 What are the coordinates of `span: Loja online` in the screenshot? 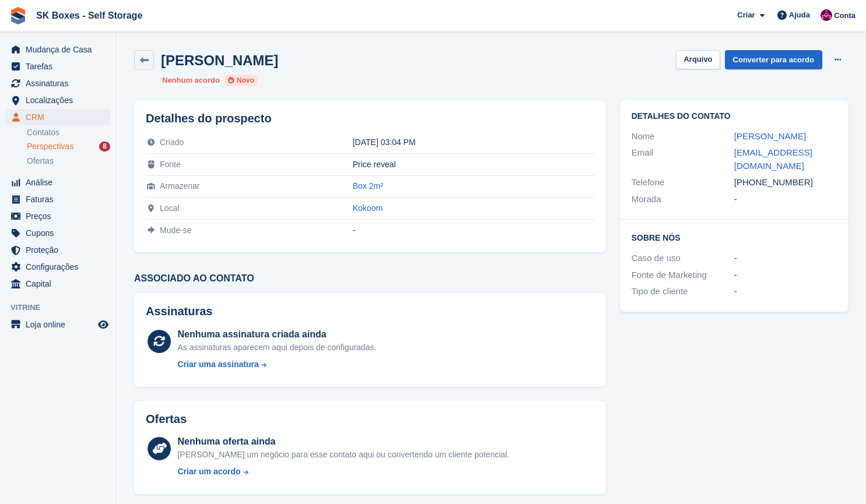 It's located at (61, 324).